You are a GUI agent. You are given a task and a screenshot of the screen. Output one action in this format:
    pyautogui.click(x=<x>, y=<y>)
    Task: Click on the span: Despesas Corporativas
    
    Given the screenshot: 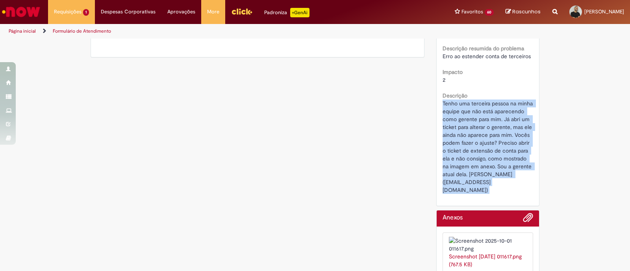 What is the action you would take?
    pyautogui.click(x=128, y=12)
    